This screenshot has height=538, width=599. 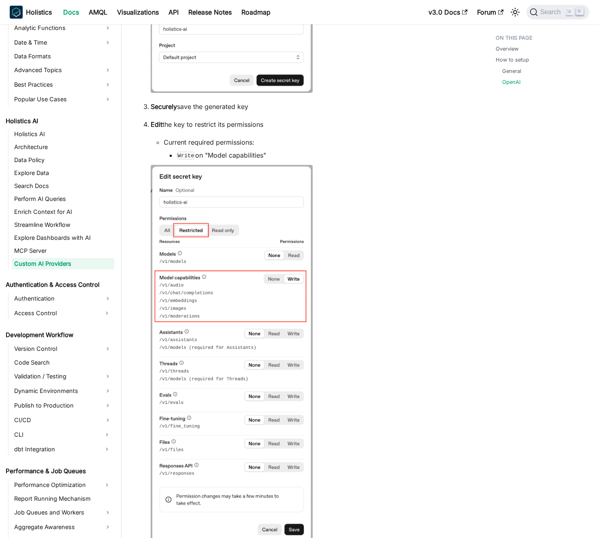 I want to click on a: Authentication, so click(x=63, y=299).